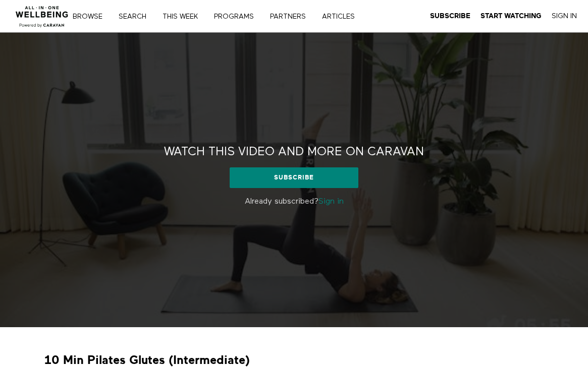  What do you see at coordinates (450, 16) in the screenshot?
I see `strong: Subscribe` at bounding box center [450, 16].